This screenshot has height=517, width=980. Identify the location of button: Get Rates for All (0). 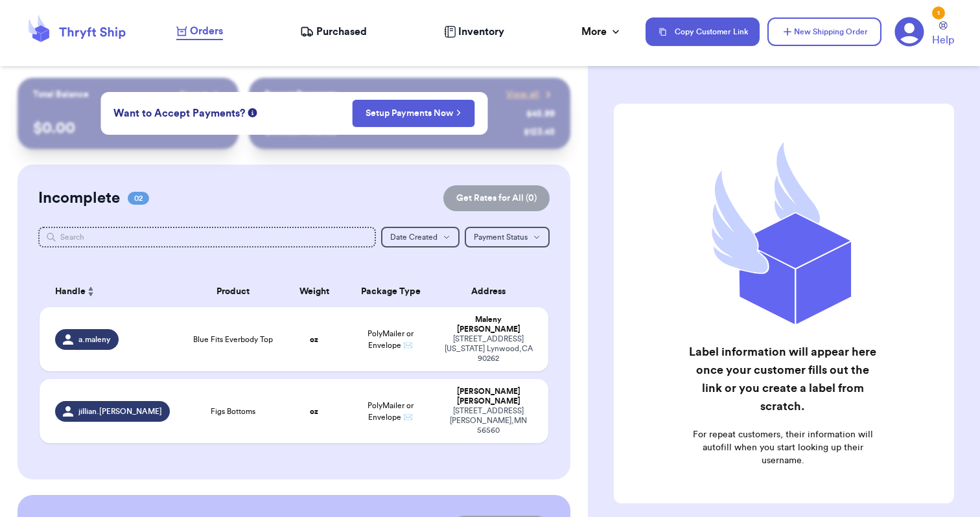
(496, 198).